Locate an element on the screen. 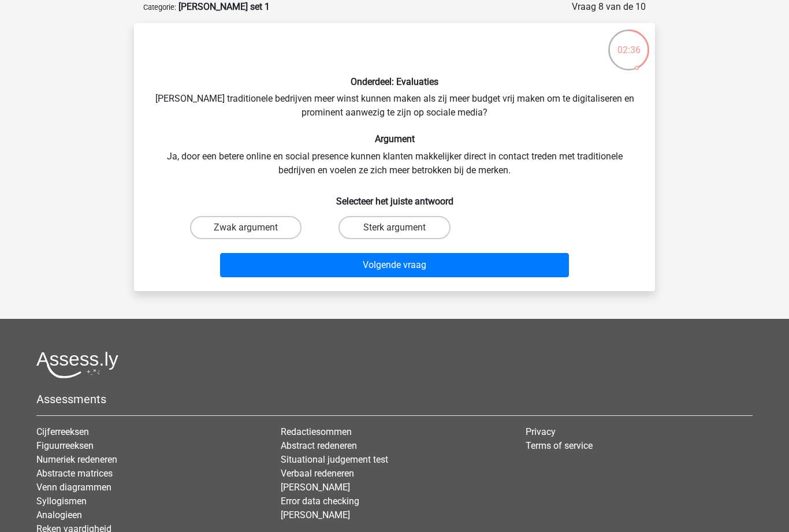 The height and width of the screenshot is (532, 789). a: Cijferreeksen is located at coordinates (62, 431).